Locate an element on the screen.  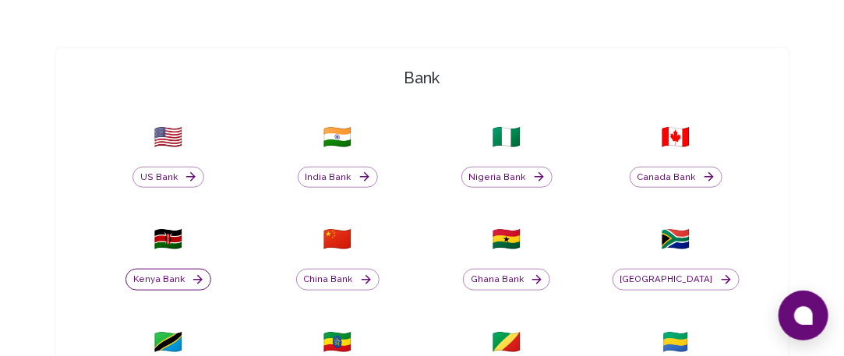
button: Kenya Bank is located at coordinates (168, 280).